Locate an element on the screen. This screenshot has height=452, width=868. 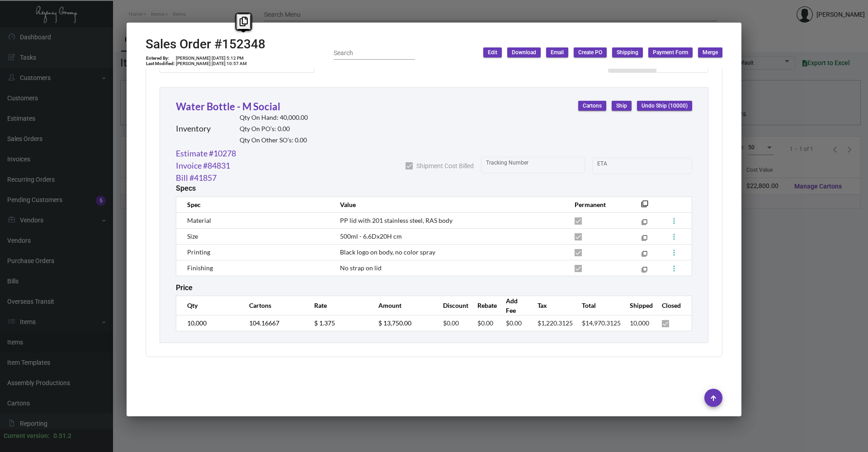
button: Undo Ship (10000) is located at coordinates (665, 106).